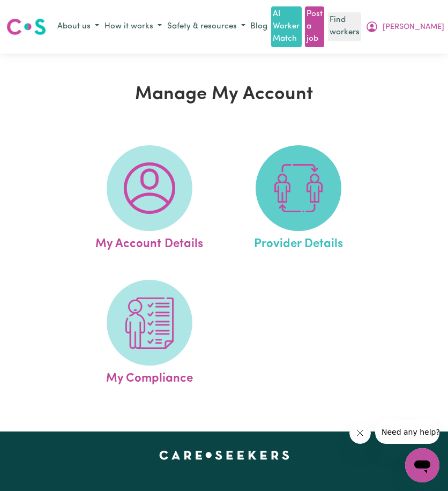 The width and height of the screenshot is (448, 491). I want to click on button: How it works, so click(133, 27).